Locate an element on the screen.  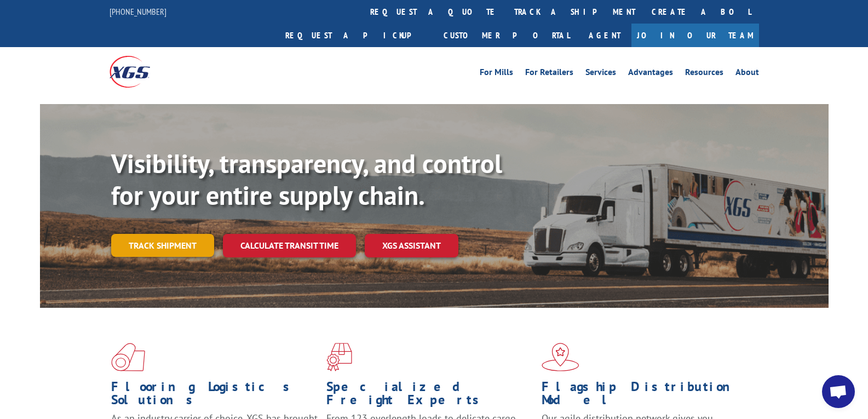
h1: Flagship Distribution Model is located at coordinates (645, 396).